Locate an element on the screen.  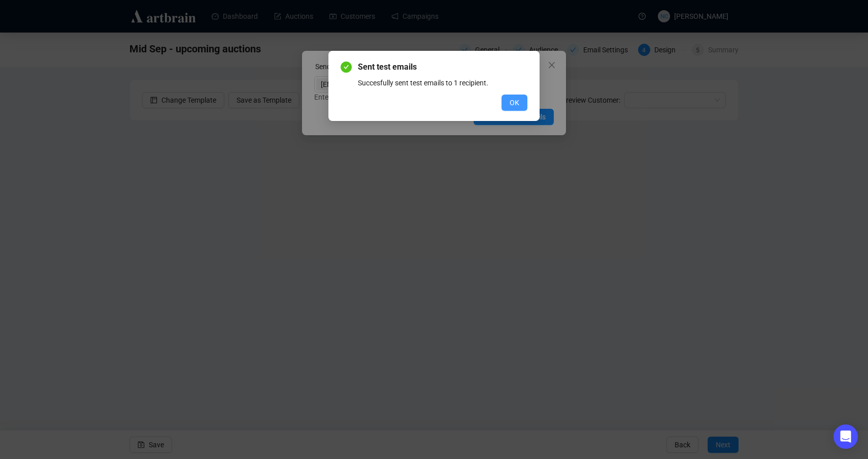
span: check-circle is located at coordinates (346, 67).